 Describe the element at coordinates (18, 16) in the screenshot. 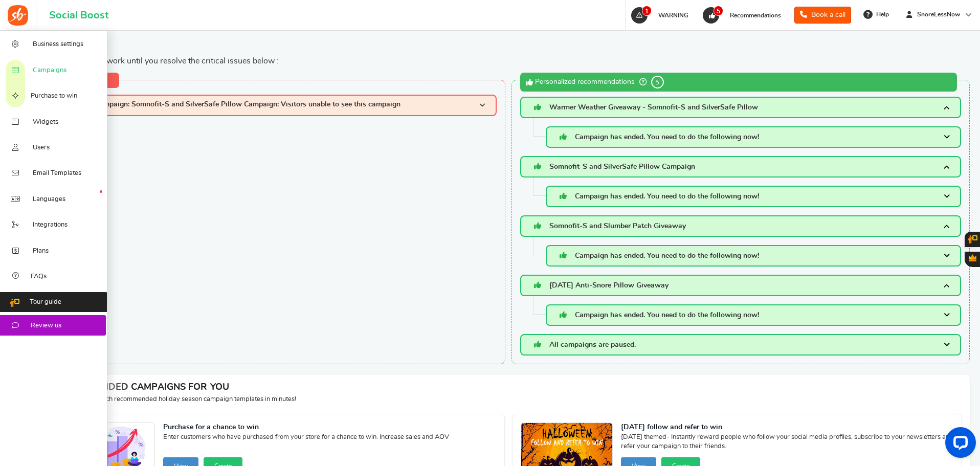

I see `img: Social Boost` at that location.